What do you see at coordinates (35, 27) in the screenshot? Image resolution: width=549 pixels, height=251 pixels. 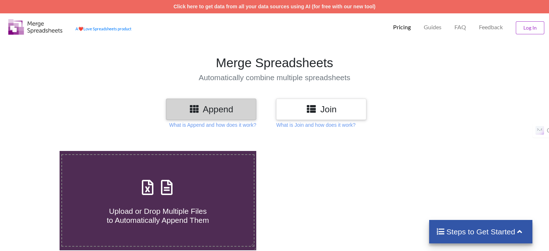 I see `img: Logo.png` at bounding box center [35, 27].